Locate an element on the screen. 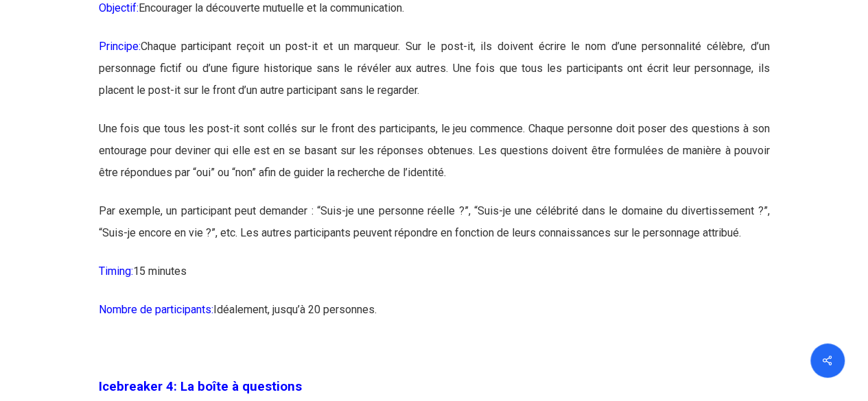 The height and width of the screenshot is (401, 868). span: Icebreaker 4: La boîte à questions is located at coordinates (200, 387).